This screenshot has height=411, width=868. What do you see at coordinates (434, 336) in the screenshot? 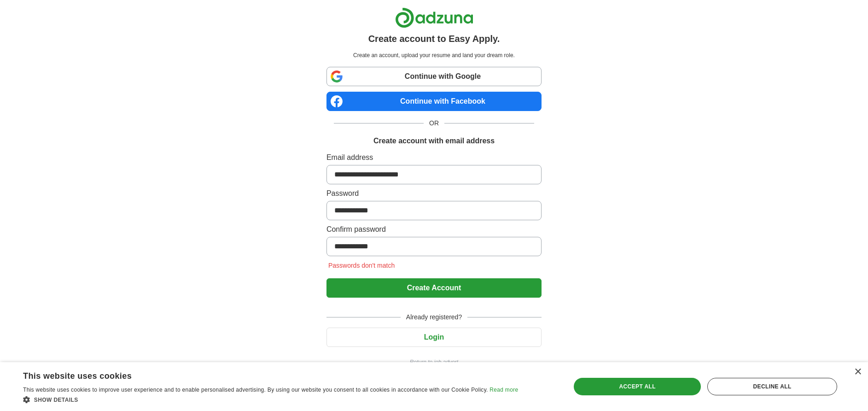
I see `a: Login` at bounding box center [434, 336].